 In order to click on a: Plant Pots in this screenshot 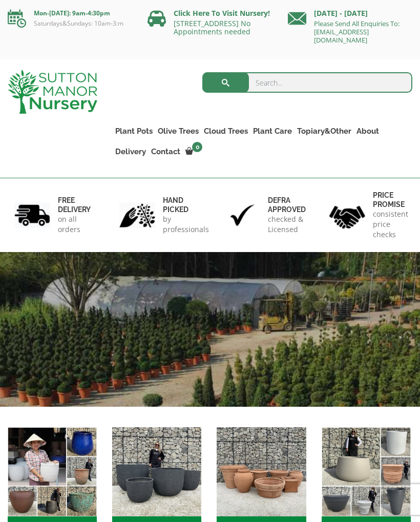, I will do `click(134, 131)`.